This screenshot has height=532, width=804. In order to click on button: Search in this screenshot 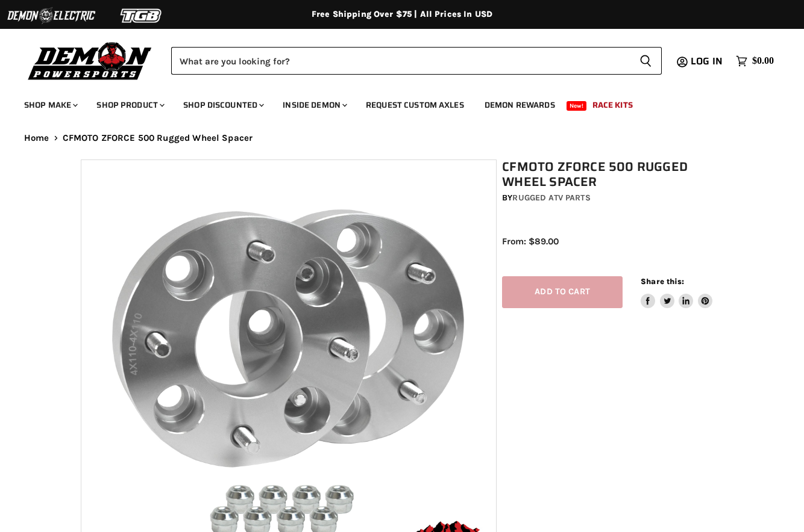, I will do `click(645, 60)`.